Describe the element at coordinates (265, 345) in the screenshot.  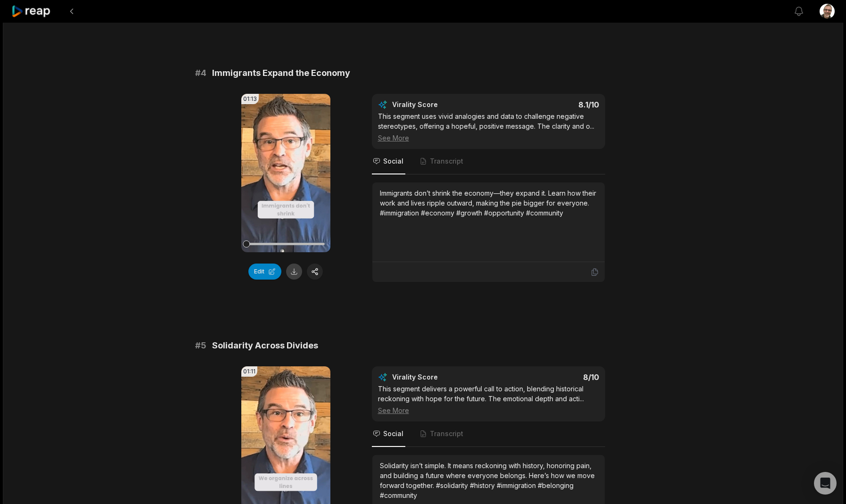
I see `span: Solidarity Across Divides` at that location.